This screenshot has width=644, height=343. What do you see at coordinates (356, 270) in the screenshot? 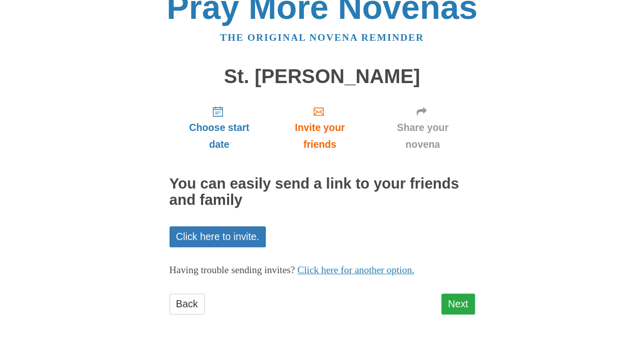
I see `a: Click here for another option.` at bounding box center [356, 270].